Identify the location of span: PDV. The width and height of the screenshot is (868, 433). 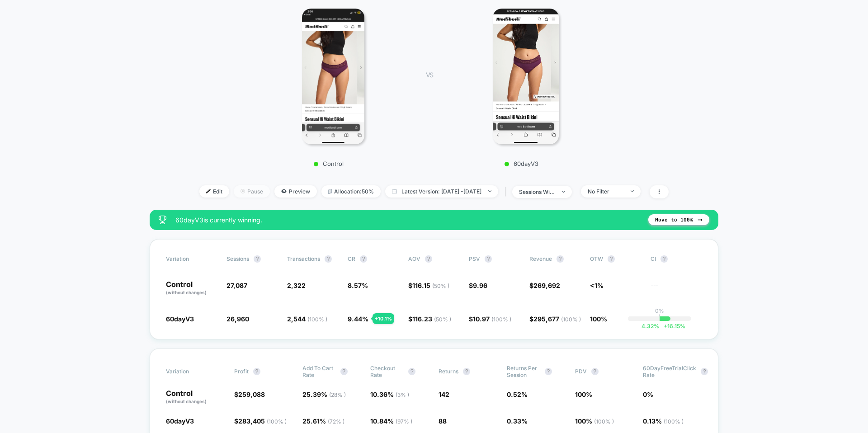
(580, 371).